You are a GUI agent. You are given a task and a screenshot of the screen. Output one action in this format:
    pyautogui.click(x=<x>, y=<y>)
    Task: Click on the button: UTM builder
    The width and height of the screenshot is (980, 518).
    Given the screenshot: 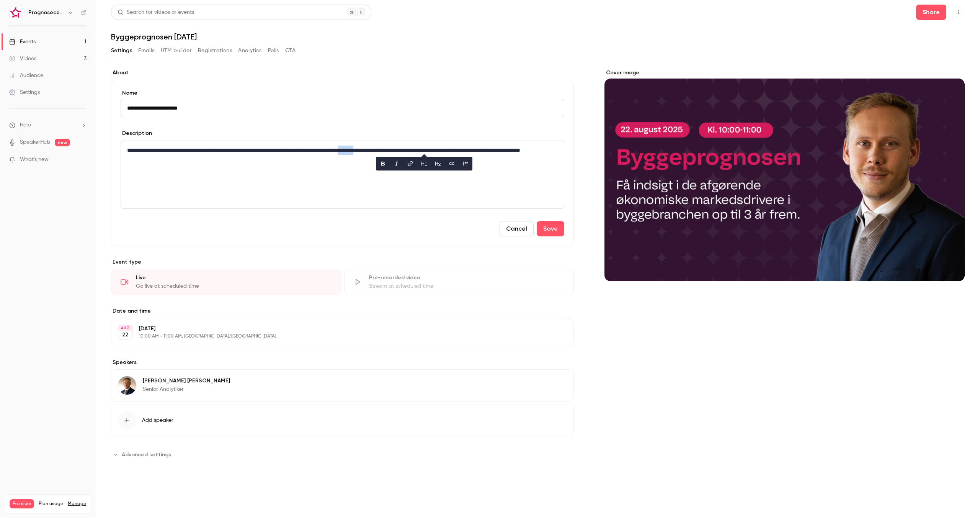 What is the action you would take?
    pyautogui.click(x=176, y=50)
    